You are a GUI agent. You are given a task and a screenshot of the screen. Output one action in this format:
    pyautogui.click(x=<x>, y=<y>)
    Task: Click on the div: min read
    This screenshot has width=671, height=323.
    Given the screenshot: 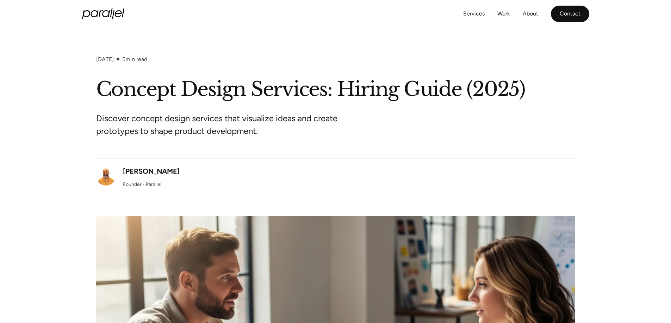 What is the action you would take?
    pyautogui.click(x=134, y=59)
    